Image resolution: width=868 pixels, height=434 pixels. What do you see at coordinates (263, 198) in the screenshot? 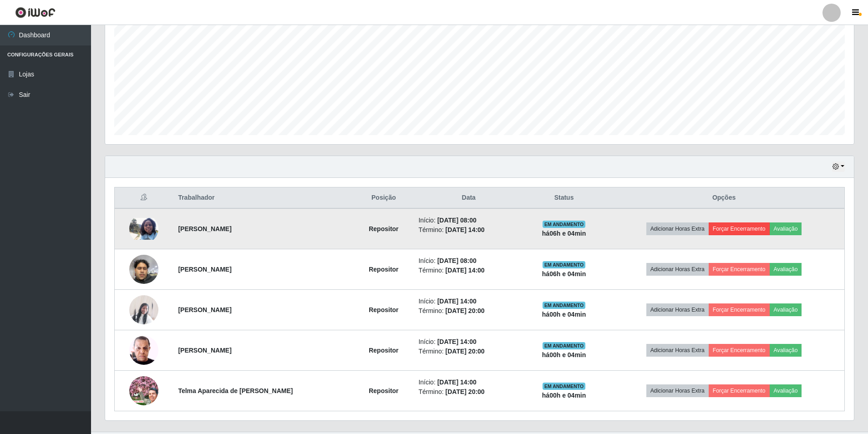
I see `th: Trabalhador` at bounding box center [263, 198].